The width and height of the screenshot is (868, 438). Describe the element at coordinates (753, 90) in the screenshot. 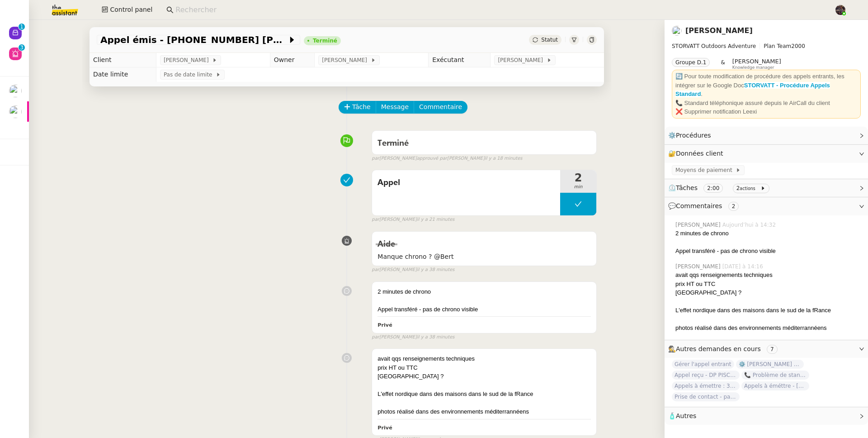

I see `strong: STORVATT - Procédure Appels Standard` at that location.